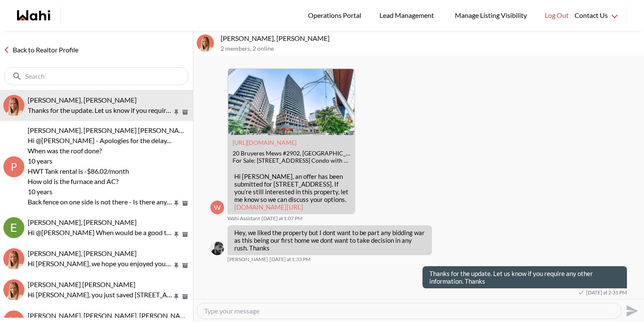 The image size is (644, 322). I want to click on img: 20 Bruyeres Mews #2902, Toronto, ON: Get $7K Cashback | Wahi, so click(291, 102).